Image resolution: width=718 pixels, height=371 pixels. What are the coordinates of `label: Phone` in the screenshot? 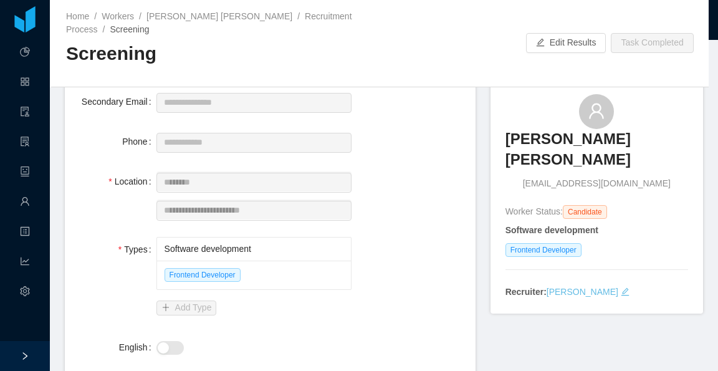 It's located at (139, 141).